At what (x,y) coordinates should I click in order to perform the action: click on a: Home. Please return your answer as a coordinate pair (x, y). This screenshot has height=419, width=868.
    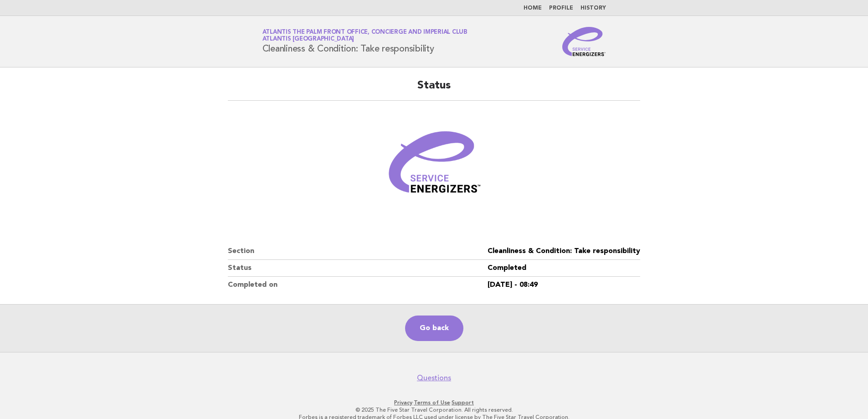
    Looking at the image, I should click on (532, 8).